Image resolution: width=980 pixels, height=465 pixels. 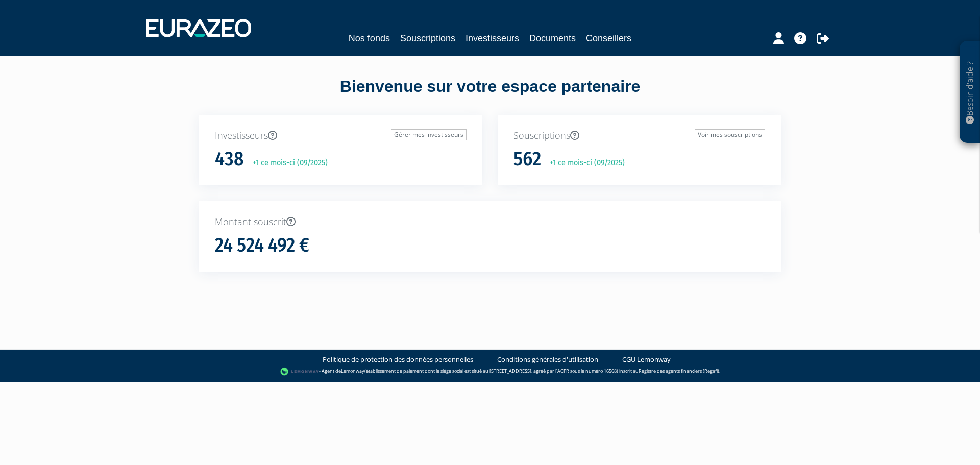 What do you see at coordinates (199, 28) in the screenshot?
I see `img: 1732889491-logotype_eurazeo_blanc_rvb.png` at bounding box center [199, 28].